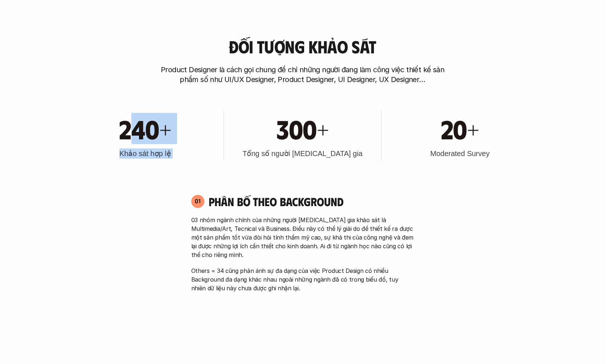 This screenshot has height=364, width=605. I want to click on p: Others = 34 cũng phản ánh sự đa dạng của việc Product Design có nhiều Background đa dạng khác nha..., so click(302, 279).